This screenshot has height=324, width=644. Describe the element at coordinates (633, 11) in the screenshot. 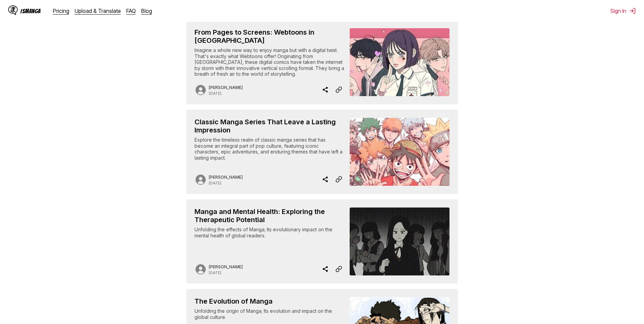

I see `img: Sign out` at that location.